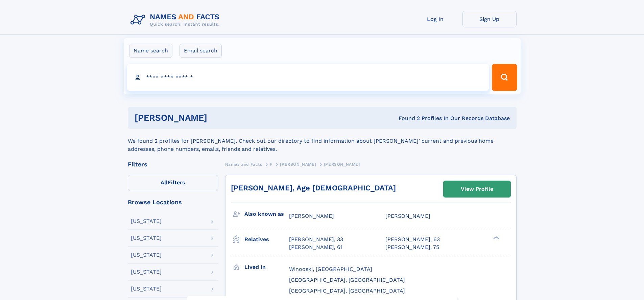  Describe the element at coordinates (435, 19) in the screenshot. I see `a: Log In` at that location.